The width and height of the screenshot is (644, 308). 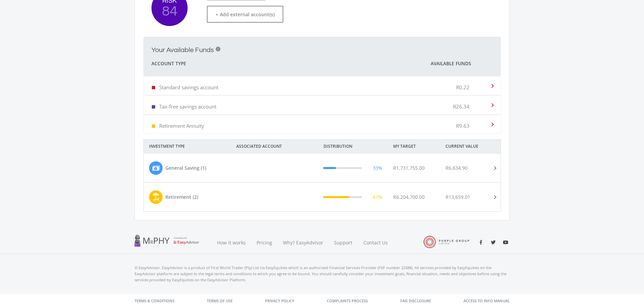 I want to click on a: How it works, so click(x=232, y=243).